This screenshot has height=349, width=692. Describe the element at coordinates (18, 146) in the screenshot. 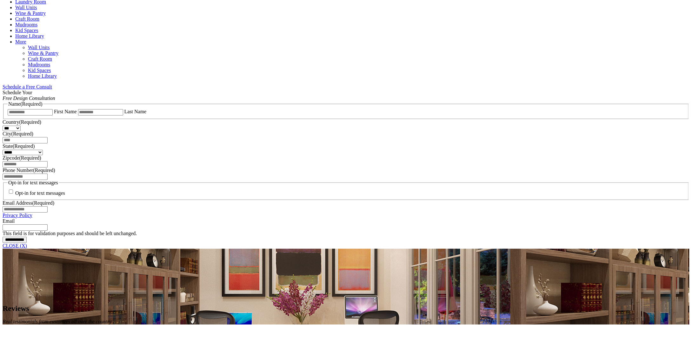

I see `label: State` at that location.